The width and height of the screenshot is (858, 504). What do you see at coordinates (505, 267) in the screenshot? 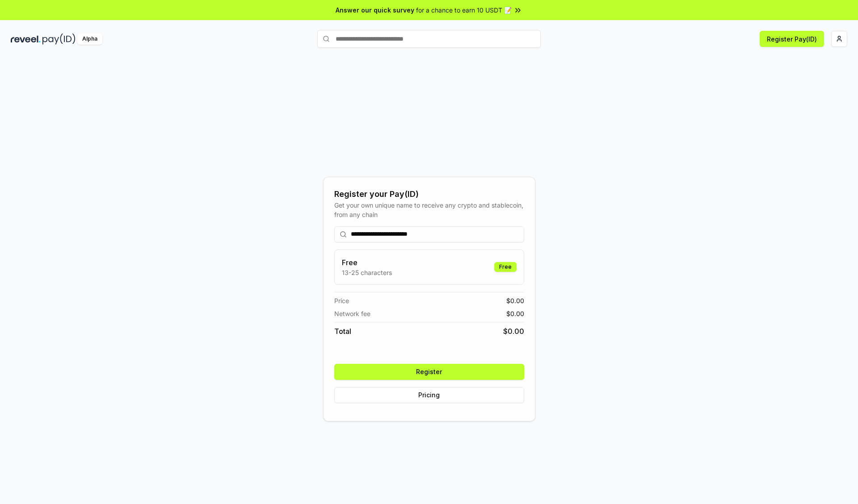
I see `div: Free` at bounding box center [505, 267].